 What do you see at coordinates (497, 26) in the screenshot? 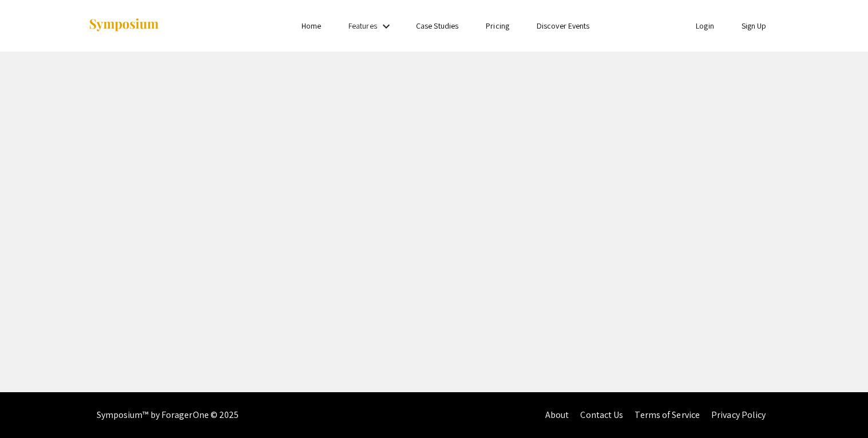
I see `a: Pricing` at bounding box center [497, 26].